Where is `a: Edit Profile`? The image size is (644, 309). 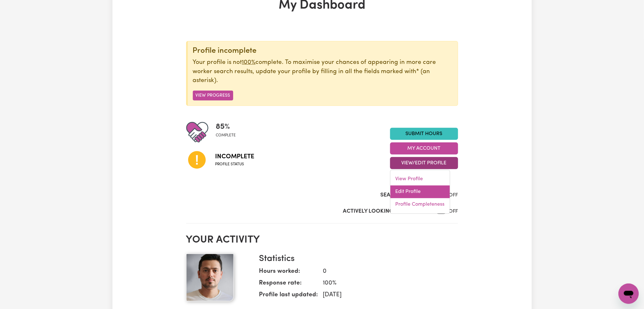 a: Edit Profile is located at coordinates (420, 192).